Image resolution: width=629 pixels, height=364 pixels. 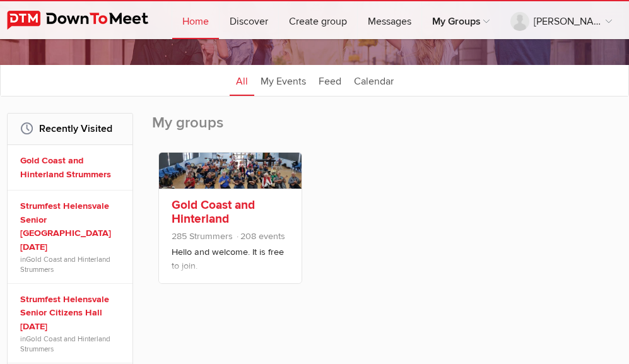 What do you see at coordinates (318, 20) in the screenshot?
I see `a: Create group` at bounding box center [318, 20].